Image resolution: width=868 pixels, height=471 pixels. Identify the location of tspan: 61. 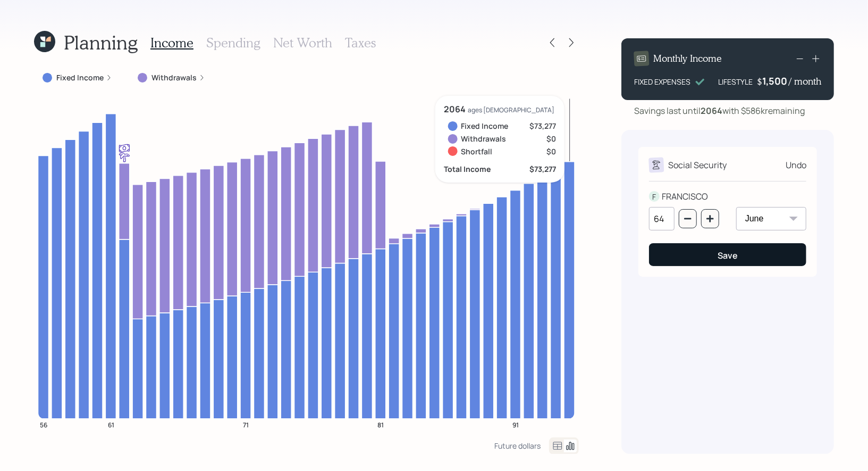
(111, 425).